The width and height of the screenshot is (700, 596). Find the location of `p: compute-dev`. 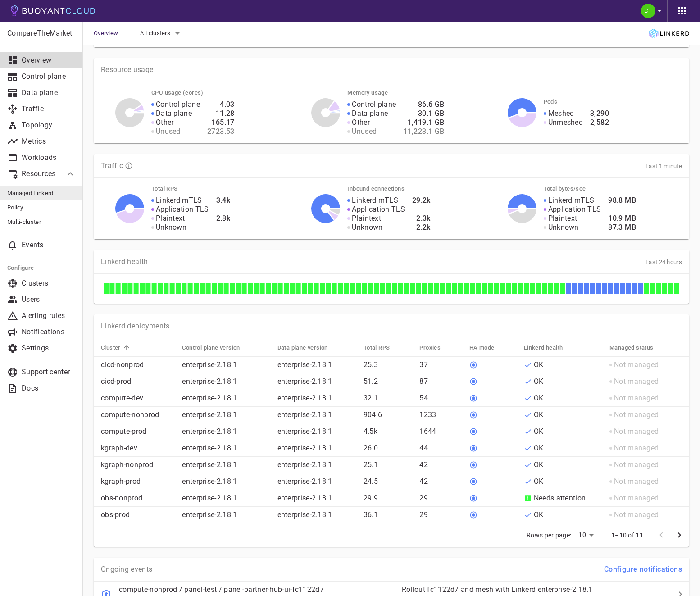

p: compute-dev is located at coordinates (138, 398).